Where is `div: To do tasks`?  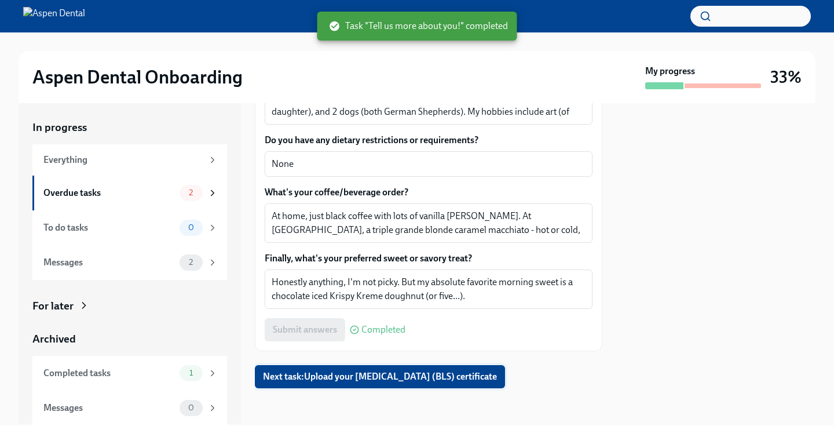
div: To do tasks is located at coordinates (109, 228).